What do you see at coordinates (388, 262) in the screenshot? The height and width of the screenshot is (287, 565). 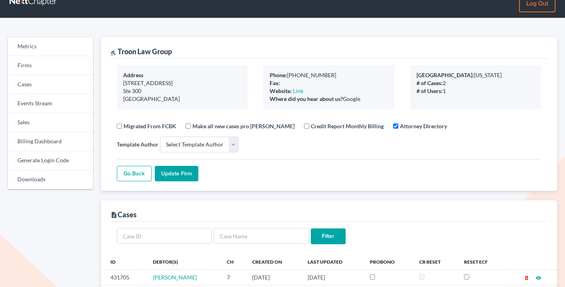 I see `th: ProBono` at bounding box center [388, 262].